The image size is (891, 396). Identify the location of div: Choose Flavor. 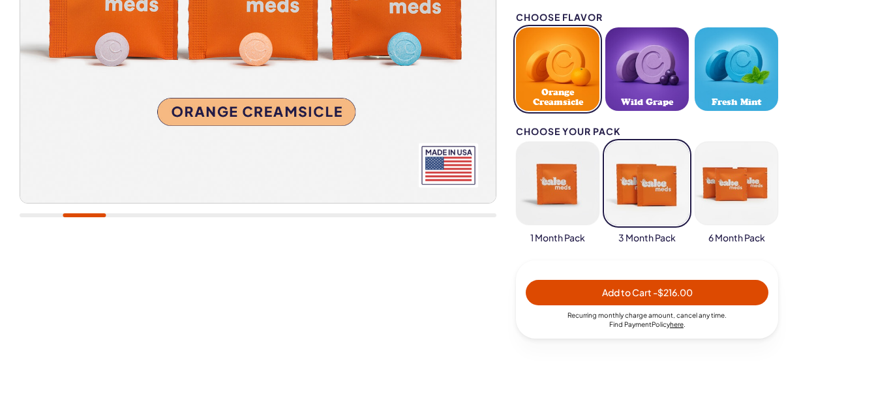
(647, 17).